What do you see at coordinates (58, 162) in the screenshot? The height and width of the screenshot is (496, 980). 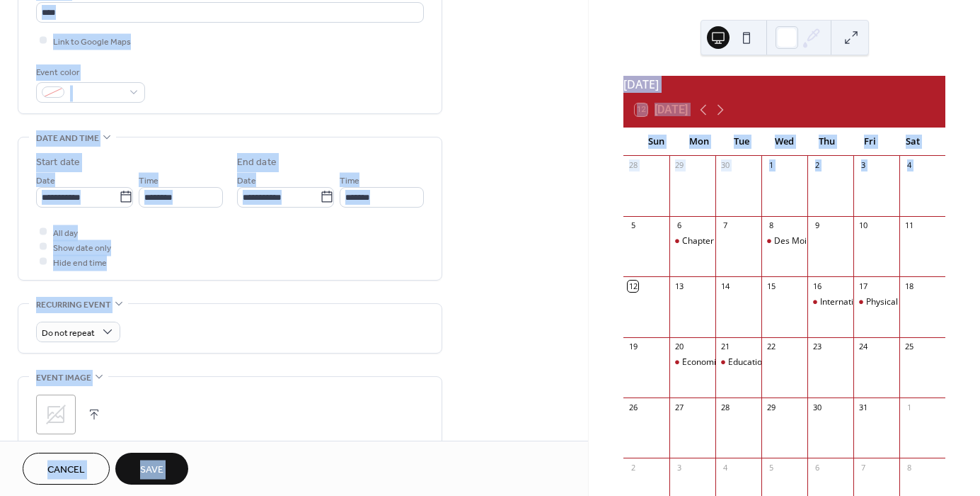 I see `div: Start date` at bounding box center [58, 162].